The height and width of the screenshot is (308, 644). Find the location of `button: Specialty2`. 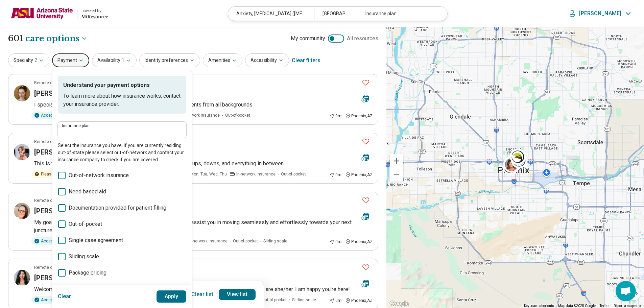

button: Specialty2 is located at coordinates (28, 60).